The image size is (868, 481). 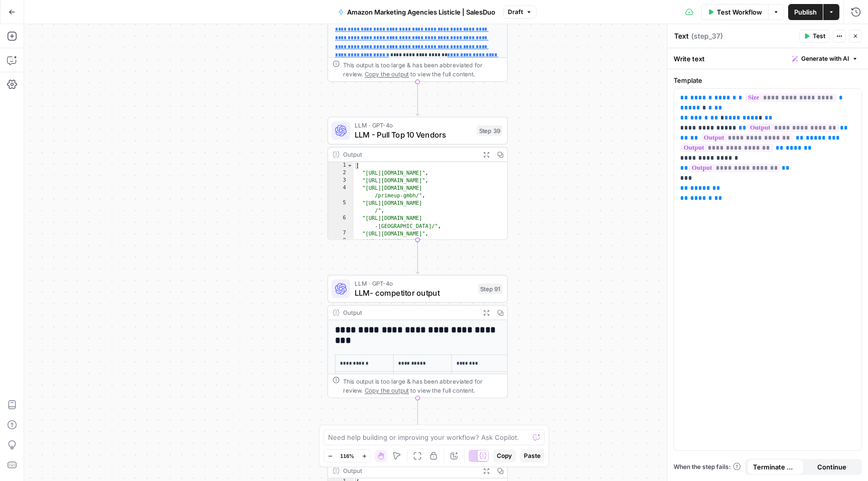 What do you see at coordinates (735, 12) in the screenshot?
I see `button: Test Workflow` at bounding box center [735, 12].